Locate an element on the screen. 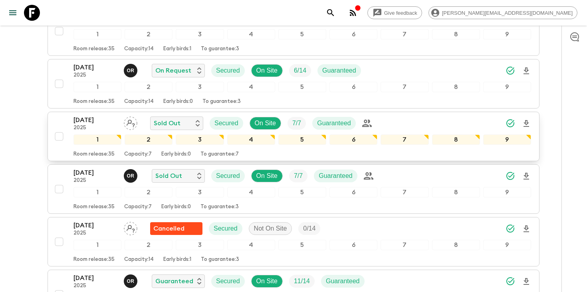 This screenshot has height=292, width=587. p: 11 / 14 is located at coordinates (302, 281).